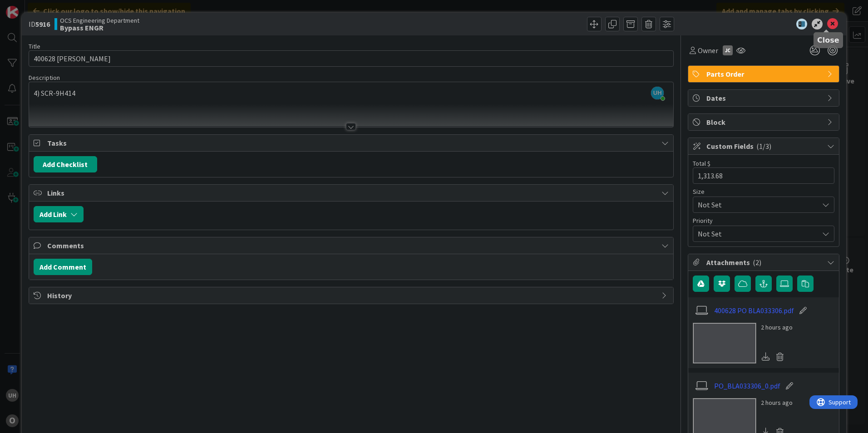  Describe the element at coordinates (763, 146) in the screenshot. I see `span: ( 1/3 )` at that location.